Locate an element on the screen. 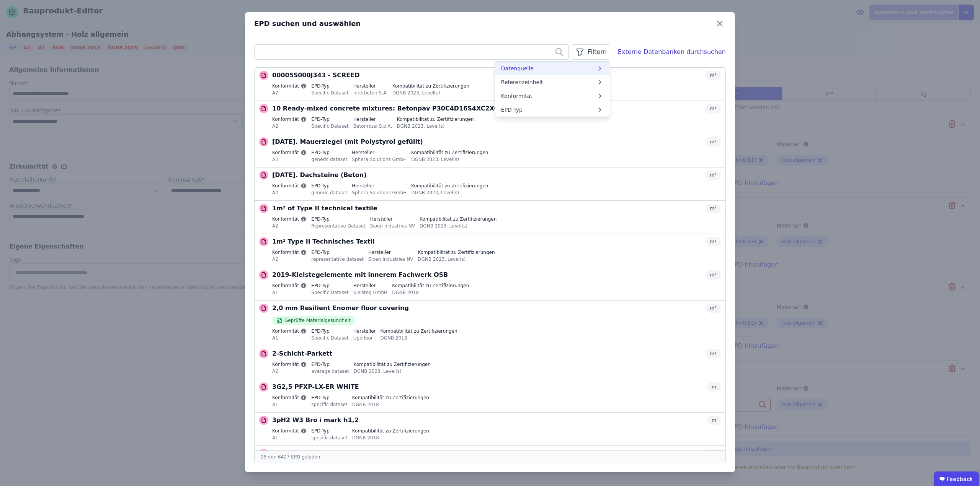 This screenshot has width=980, height=486. p: 2019-Kielstegelemente mit innerem Fachwerk OSB is located at coordinates (360, 275).